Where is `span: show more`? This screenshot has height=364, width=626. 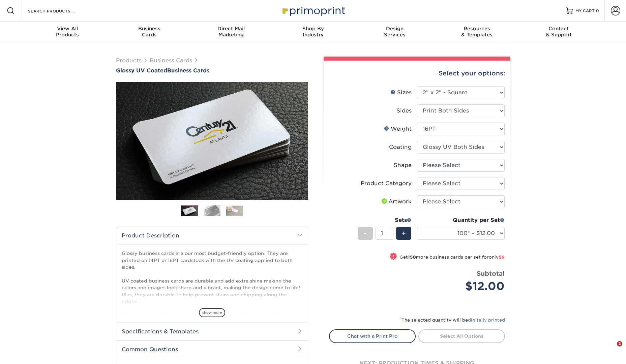 span: show more is located at coordinates (212, 313).